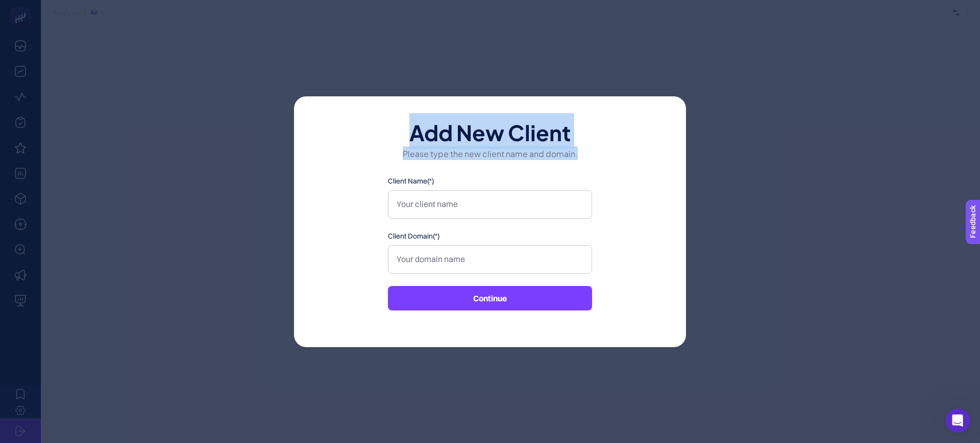 The image size is (980, 443). What do you see at coordinates (490, 260) in the screenshot?
I see `input: Your domain name` at bounding box center [490, 260].